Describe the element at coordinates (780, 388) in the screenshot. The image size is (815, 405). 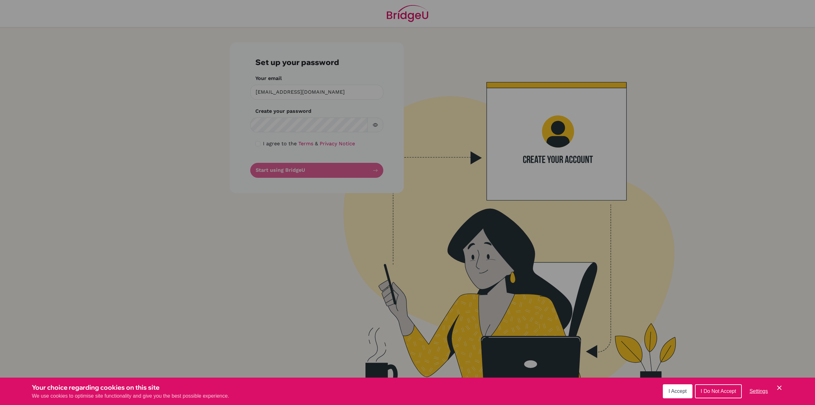
I see `button: Save and close` at that location.